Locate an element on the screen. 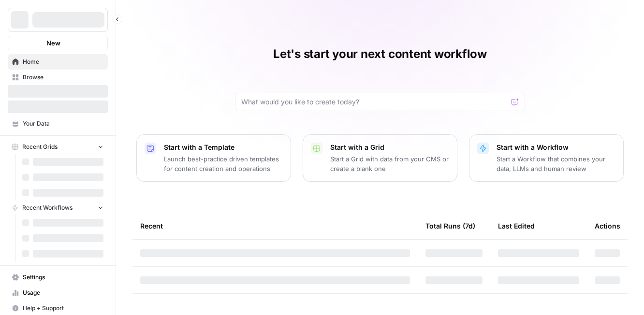 Image resolution: width=644 pixels, height=315 pixels. button: Recent Grids is located at coordinates (57, 147).